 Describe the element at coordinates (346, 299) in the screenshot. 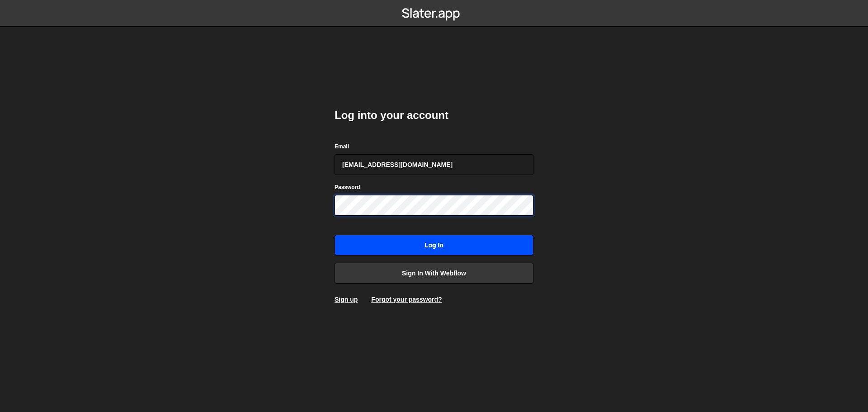

I see `a: Sign up` at that location.